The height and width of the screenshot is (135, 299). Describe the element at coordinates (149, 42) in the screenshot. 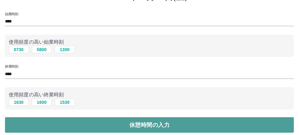

I see `p: 使用頻度の高い始業時刻` at that location.